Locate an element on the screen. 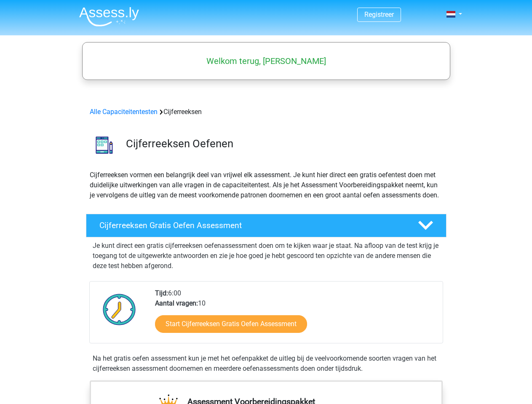 This screenshot has width=532, height=404. h3: Cijferreeksen Oefenen is located at coordinates (283, 144).